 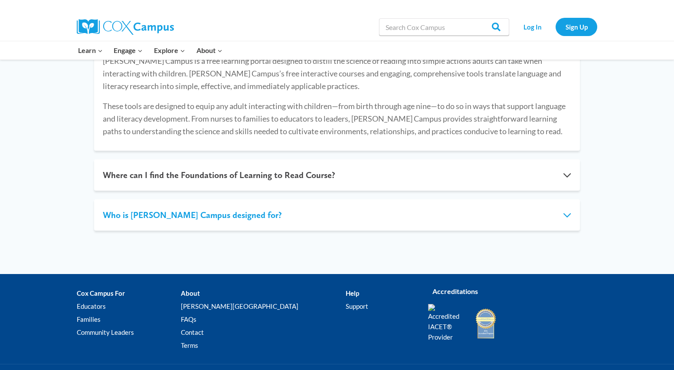 I want to click on p: These tools are designed to equip any adult interacting with children—from birth through age nine..., so click(x=337, y=118).